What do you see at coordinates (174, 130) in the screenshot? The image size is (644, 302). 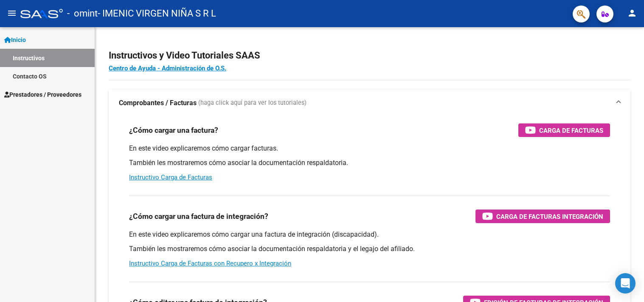 I see `h3: ¿Cómo cargar una factura?` at bounding box center [174, 130].